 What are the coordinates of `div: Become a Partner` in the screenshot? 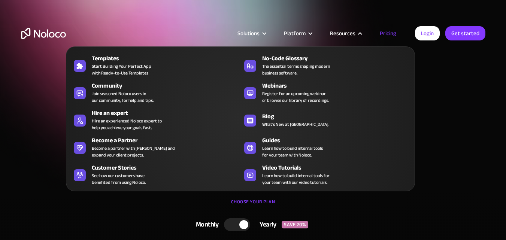 It's located at (168, 140).